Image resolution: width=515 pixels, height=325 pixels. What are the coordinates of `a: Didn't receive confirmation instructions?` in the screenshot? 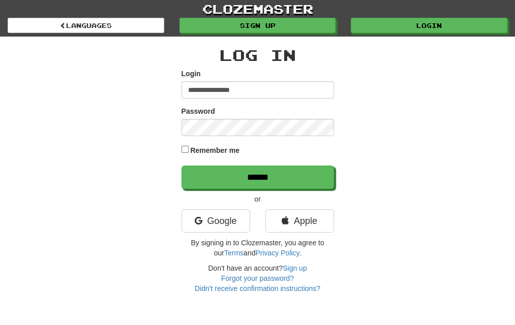 It's located at (257, 289).